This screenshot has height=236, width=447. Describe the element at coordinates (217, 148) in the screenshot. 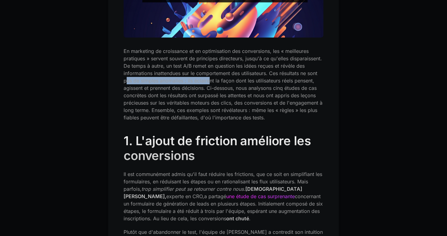

I see `font: 1. L'ajout de friction améliore les conversions` at that location.